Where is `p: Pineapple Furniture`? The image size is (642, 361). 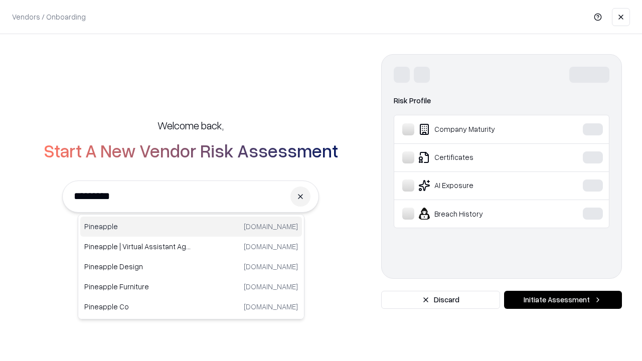 p: Pineapple Furniture is located at coordinates (137, 286).